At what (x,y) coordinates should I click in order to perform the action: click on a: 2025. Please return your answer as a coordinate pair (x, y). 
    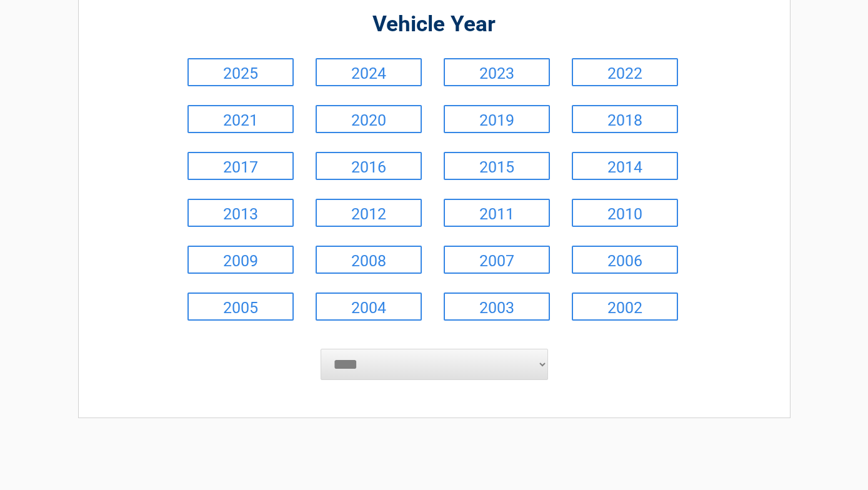
    Looking at the image, I should click on (240, 72).